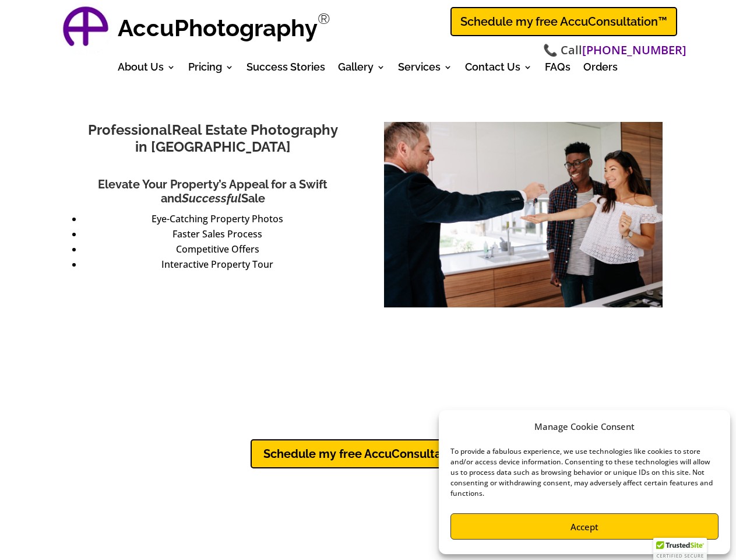  Describe the element at coordinates (558, 69) in the screenshot. I see `a: FAQs` at that location.